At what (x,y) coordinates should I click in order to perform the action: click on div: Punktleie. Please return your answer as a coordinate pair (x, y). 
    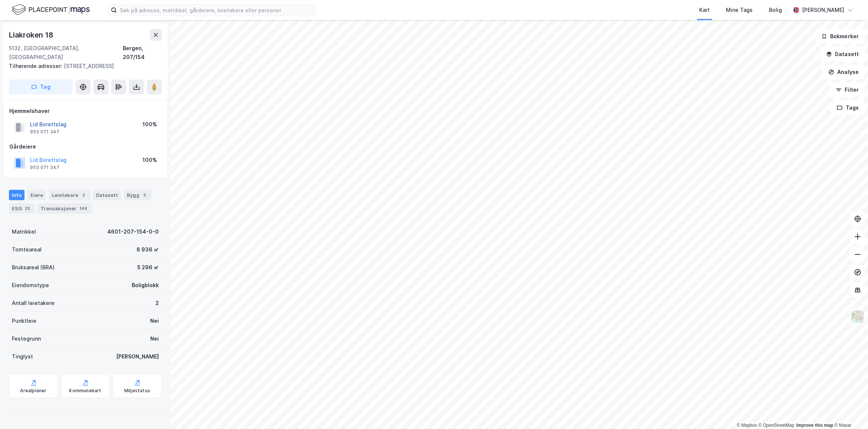
    Looking at the image, I should click on (24, 321).